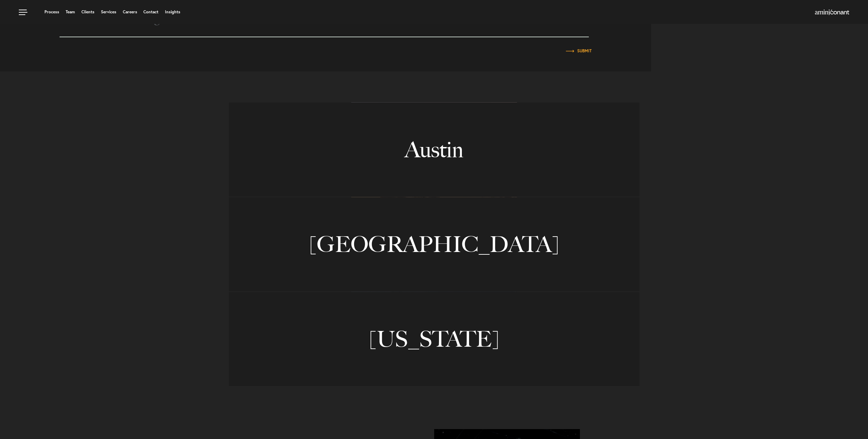 This screenshot has height=439, width=868. Describe the element at coordinates (833, 12) in the screenshot. I see `a: Home` at that location.